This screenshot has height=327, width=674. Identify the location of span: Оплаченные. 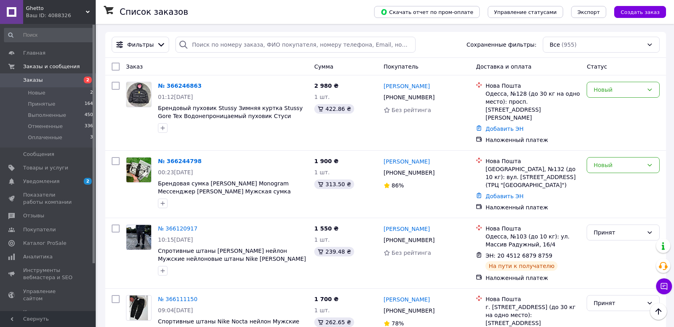
(45, 138).